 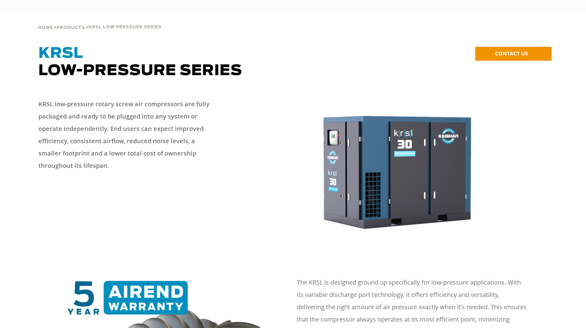 I want to click on span: CONTACT US, so click(x=511, y=53).